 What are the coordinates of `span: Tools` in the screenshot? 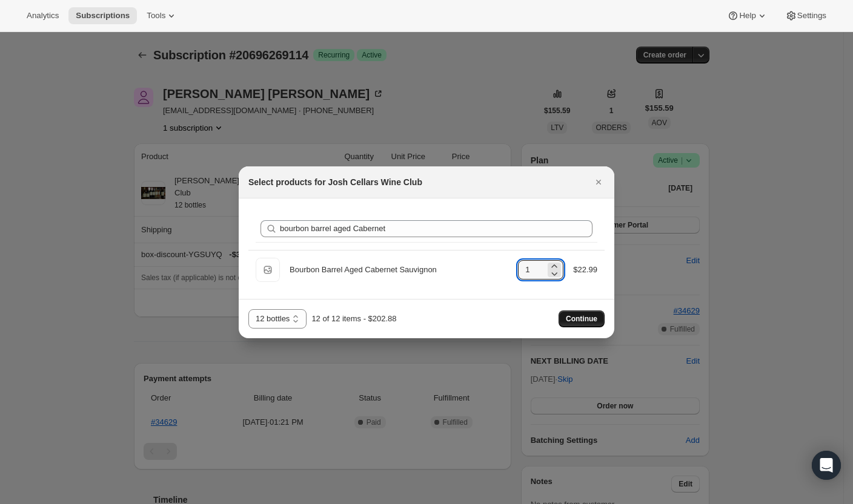 It's located at (156, 16).